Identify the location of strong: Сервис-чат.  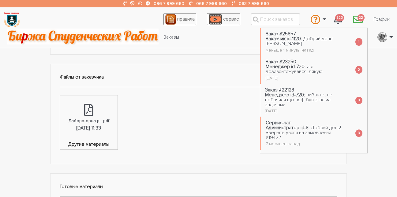
(278, 122).